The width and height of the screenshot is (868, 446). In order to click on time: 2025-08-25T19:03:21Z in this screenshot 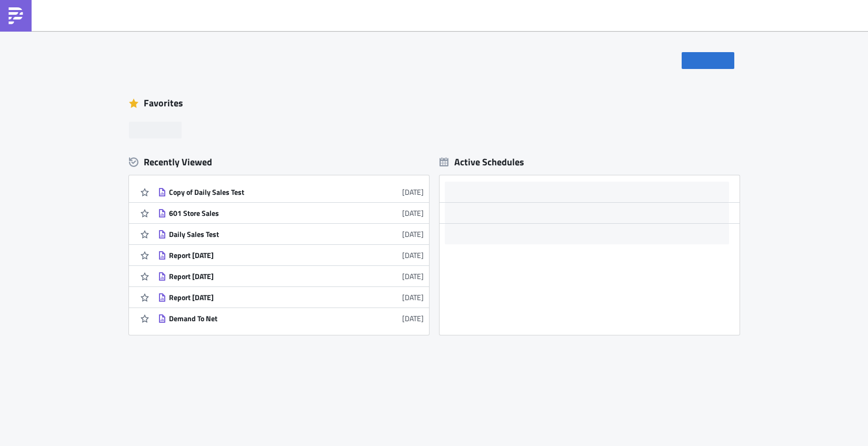, I will do `click(412, 234)`.